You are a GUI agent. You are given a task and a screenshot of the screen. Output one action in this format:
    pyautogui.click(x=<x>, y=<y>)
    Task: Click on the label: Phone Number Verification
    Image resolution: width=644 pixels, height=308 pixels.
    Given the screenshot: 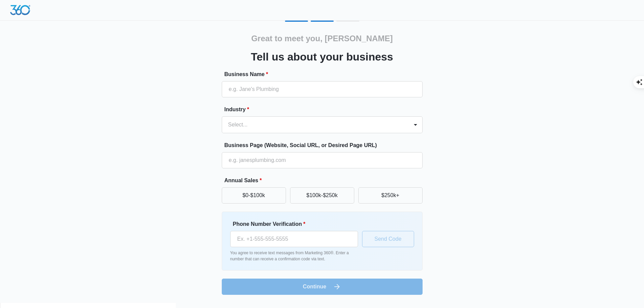 What is the action you would take?
    pyautogui.click(x=297, y=224)
    